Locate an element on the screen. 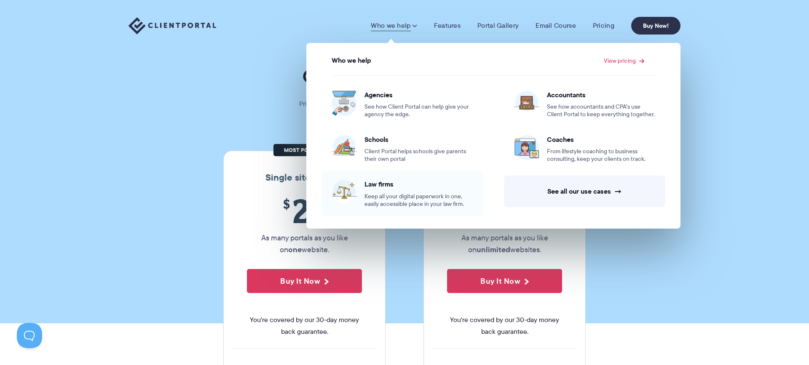 This screenshot has width=809, height=365. strong: one is located at coordinates (295, 250).